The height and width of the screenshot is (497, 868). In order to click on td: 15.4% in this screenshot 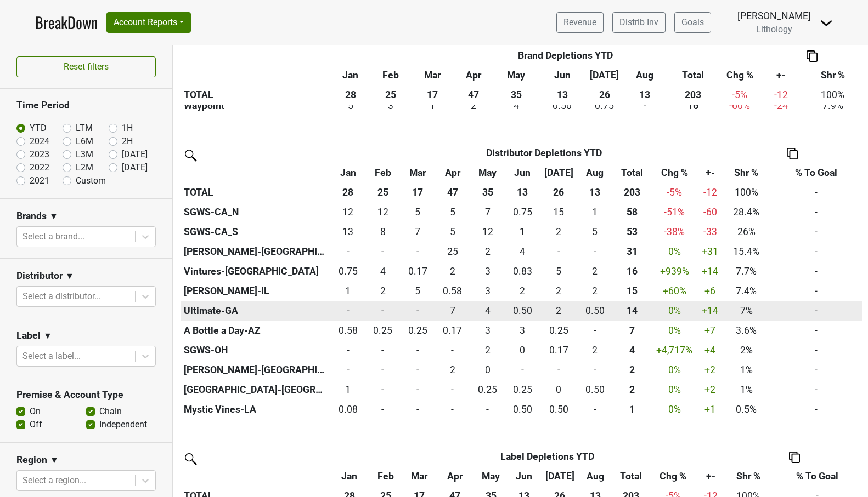, I will do `click(746, 252)`.